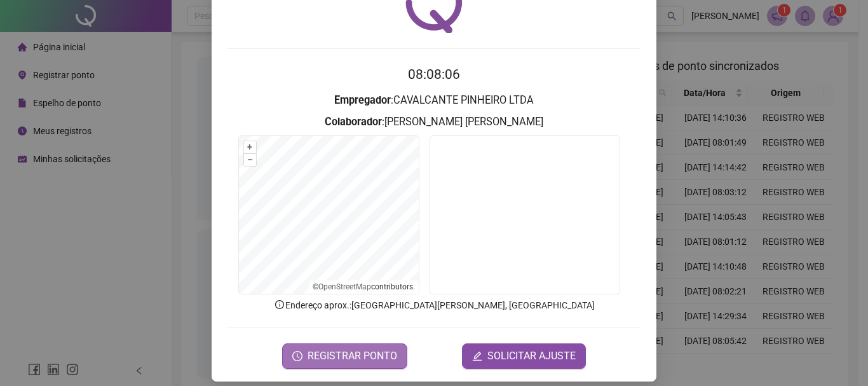  I want to click on span: SOLICITAR AJUSTE, so click(531, 357).